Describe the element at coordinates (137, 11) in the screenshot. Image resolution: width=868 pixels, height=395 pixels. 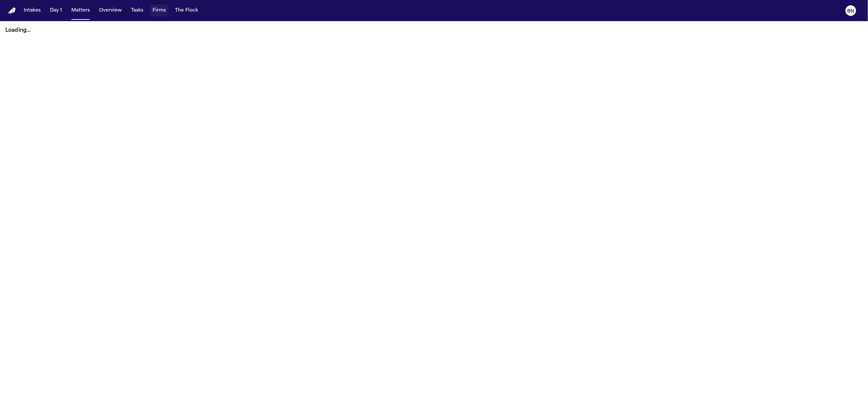
I see `button: Tasks` at that location.